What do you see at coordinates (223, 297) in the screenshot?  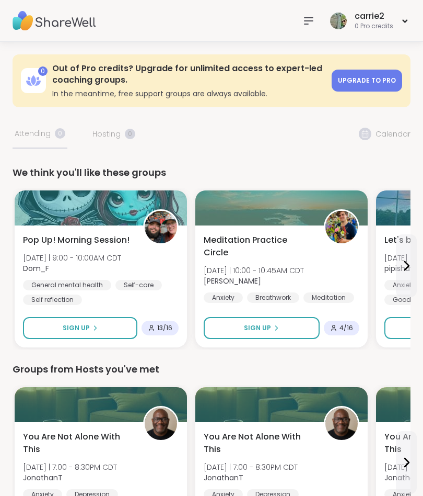 I see `div: Anxiety` at bounding box center [223, 297].